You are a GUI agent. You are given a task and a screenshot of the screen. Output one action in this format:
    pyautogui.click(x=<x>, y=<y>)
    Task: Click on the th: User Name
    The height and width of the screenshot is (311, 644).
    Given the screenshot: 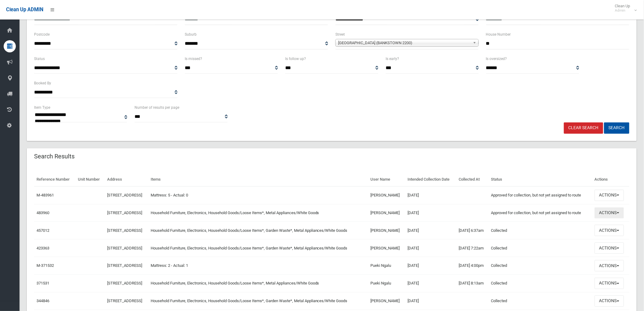 What is the action you would take?
    pyautogui.click(x=387, y=180)
    